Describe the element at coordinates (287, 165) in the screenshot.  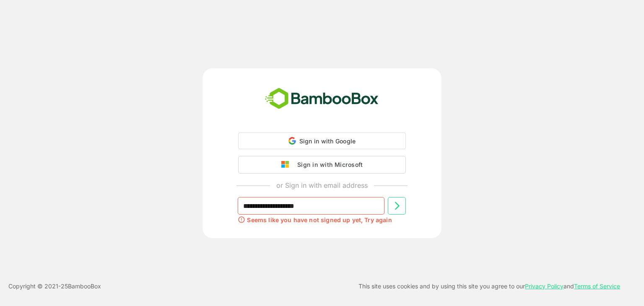
I see `img: google` at that location.